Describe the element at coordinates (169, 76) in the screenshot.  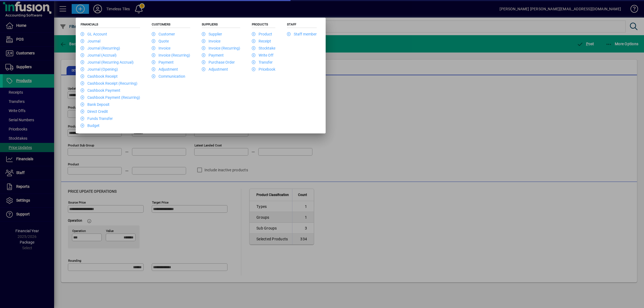
I see `a: Communication` at that location.